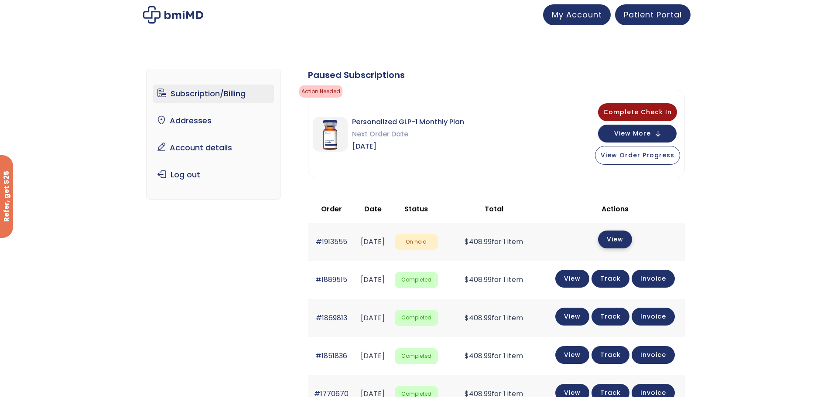  I want to click on span: Total, so click(494, 209).